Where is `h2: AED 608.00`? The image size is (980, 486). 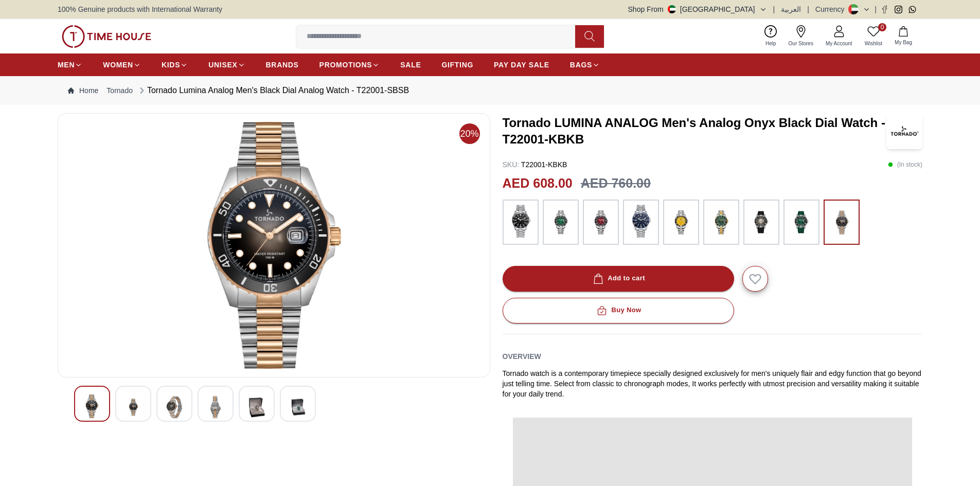 h2: AED 608.00 is located at coordinates (538, 183).